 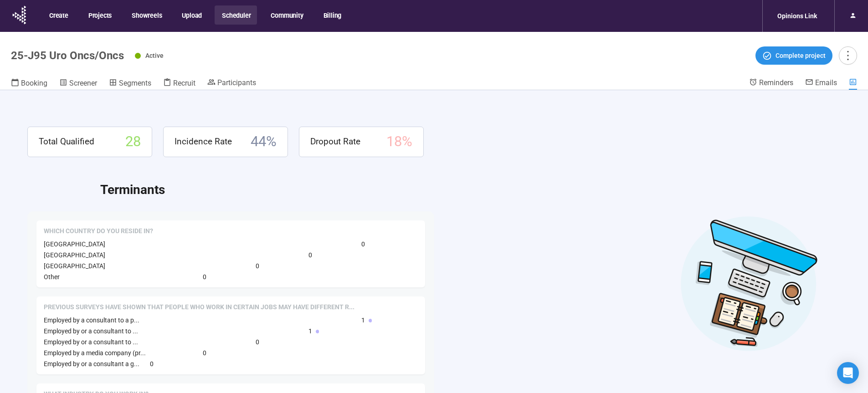 What do you see at coordinates (470, 190) in the screenshot?
I see `h2: Terminants` at bounding box center [470, 190].